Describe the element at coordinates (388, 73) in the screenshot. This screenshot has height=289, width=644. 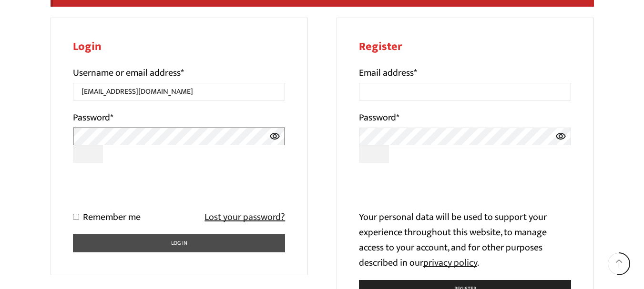
I see `label: Email address` at that location.